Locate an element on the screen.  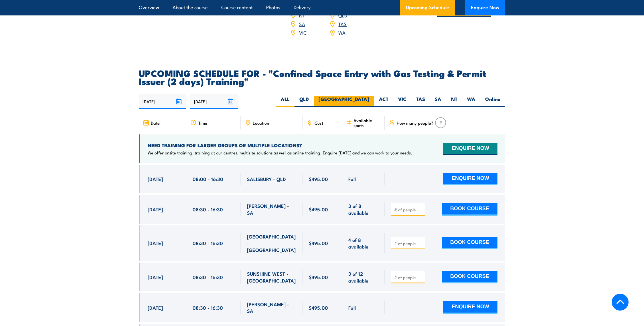
span: 3 of 8 available is located at coordinates (363, 209).